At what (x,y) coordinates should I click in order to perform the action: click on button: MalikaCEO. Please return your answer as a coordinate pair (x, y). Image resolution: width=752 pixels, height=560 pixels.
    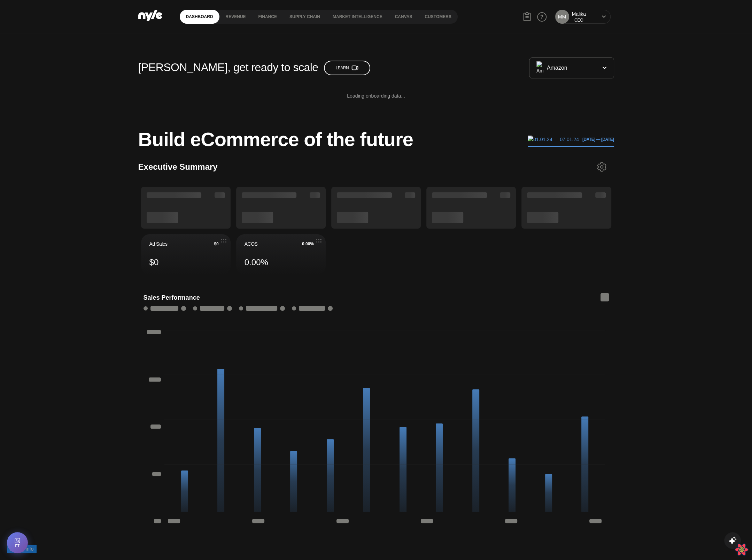
    Looking at the image, I should click on (579, 17).